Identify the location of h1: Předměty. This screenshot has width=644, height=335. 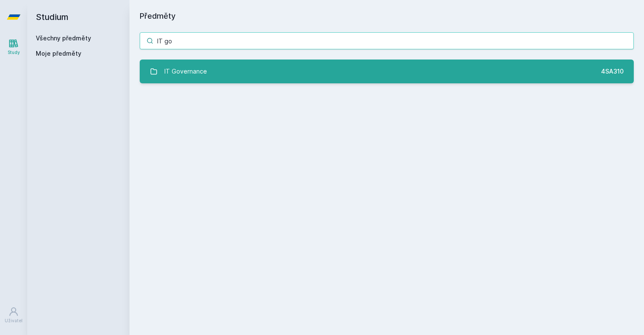
(387, 16).